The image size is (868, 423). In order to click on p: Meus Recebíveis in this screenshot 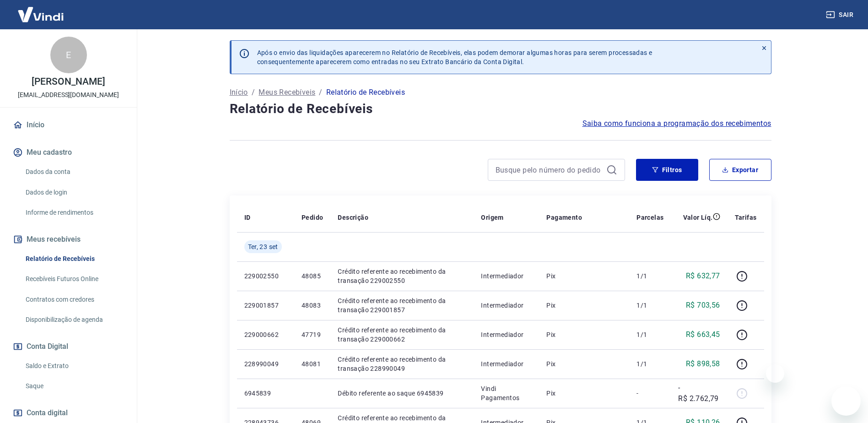, I will do `click(287, 92)`.